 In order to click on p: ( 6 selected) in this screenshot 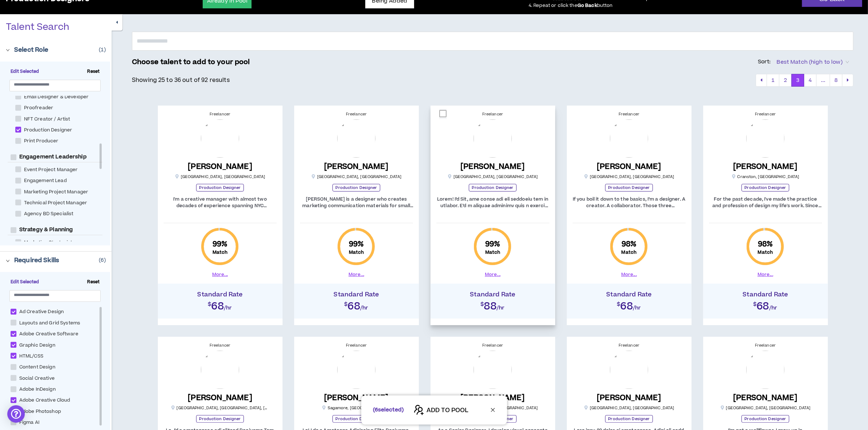, I will do `click(388, 410)`.